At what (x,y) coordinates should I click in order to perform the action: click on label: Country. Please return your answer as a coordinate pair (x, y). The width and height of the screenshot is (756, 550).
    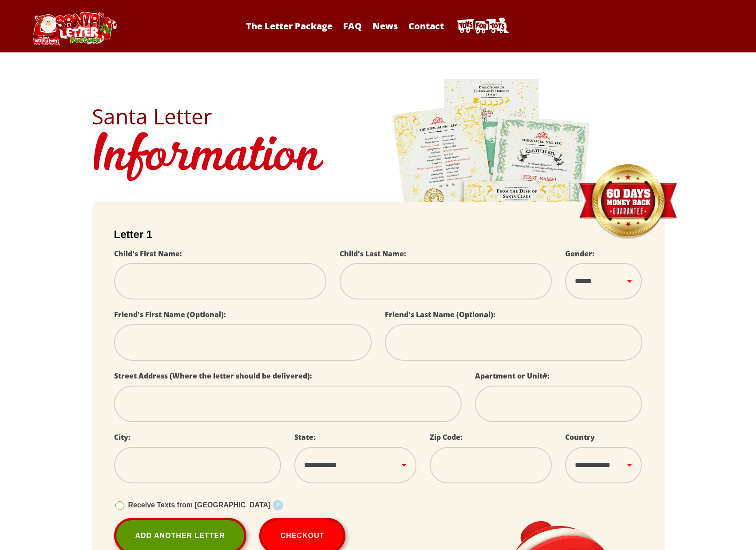
    Looking at the image, I should click on (580, 437).